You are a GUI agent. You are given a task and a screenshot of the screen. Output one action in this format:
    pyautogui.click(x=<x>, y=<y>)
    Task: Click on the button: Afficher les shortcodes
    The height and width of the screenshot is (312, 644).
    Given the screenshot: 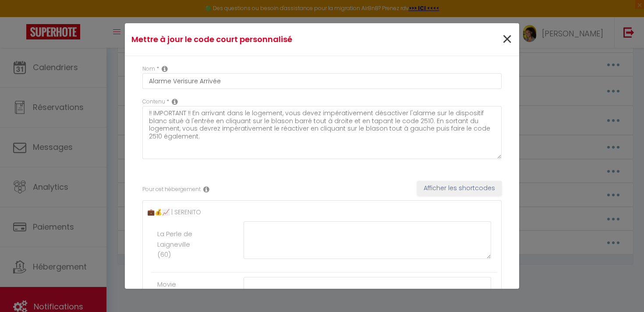 What is the action you would take?
    pyautogui.click(x=459, y=188)
    